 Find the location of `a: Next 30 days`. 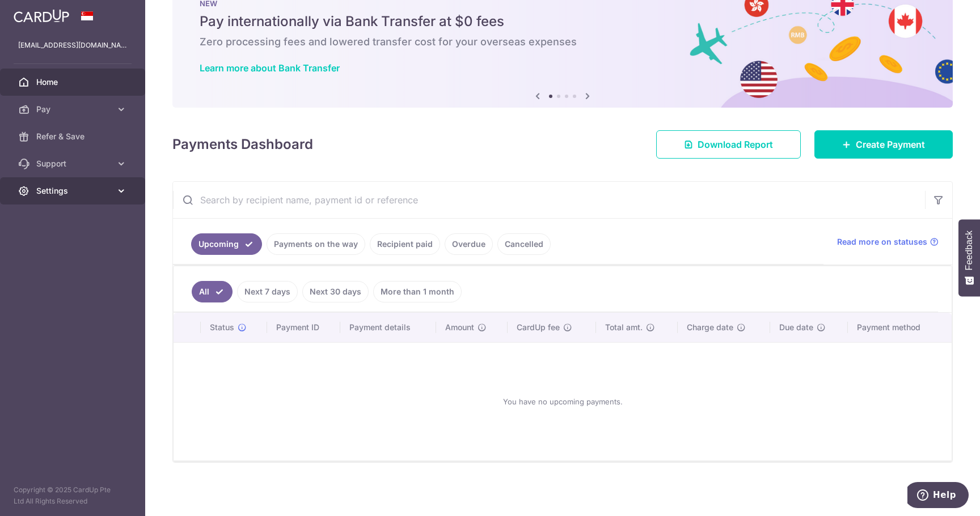

a: Next 30 days is located at coordinates (336, 292).